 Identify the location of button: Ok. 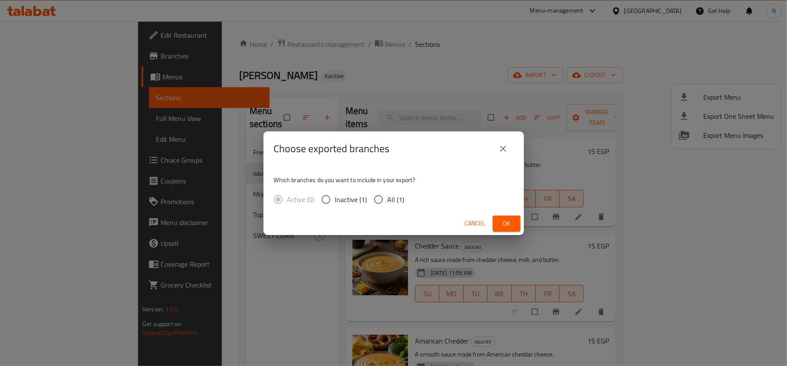
(506, 223).